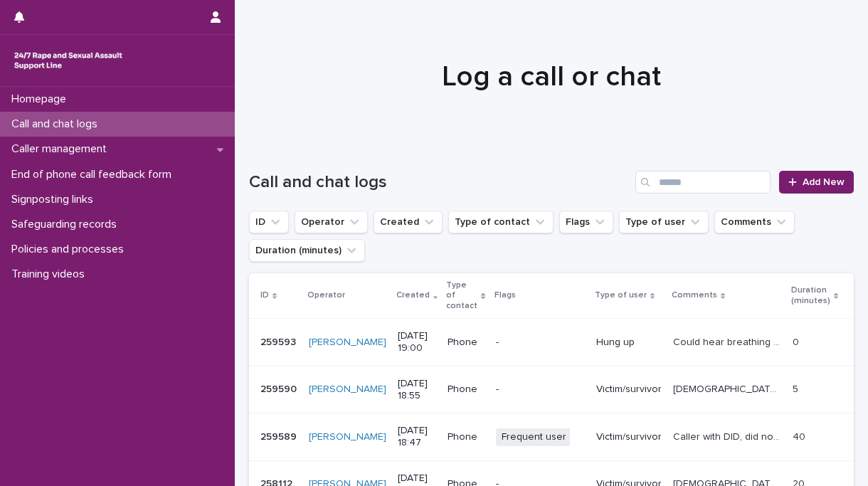  Describe the element at coordinates (797, 341) in the screenshot. I see `p: 0` at that location.